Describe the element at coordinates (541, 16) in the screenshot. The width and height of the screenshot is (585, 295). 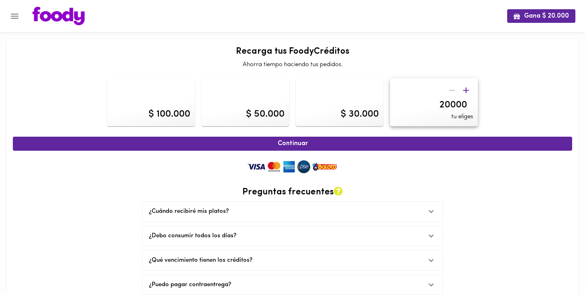
I see `button: Gana $ 20.000` at that location.